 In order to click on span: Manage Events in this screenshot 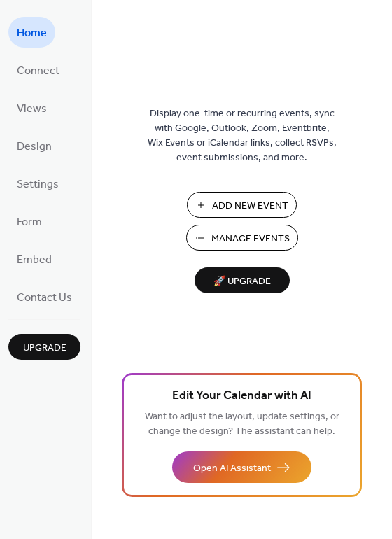, I will do `click(250, 238)`.